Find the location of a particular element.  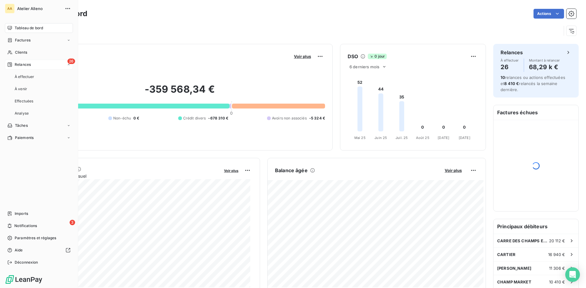

span: 20 112 € is located at coordinates (557, 241).